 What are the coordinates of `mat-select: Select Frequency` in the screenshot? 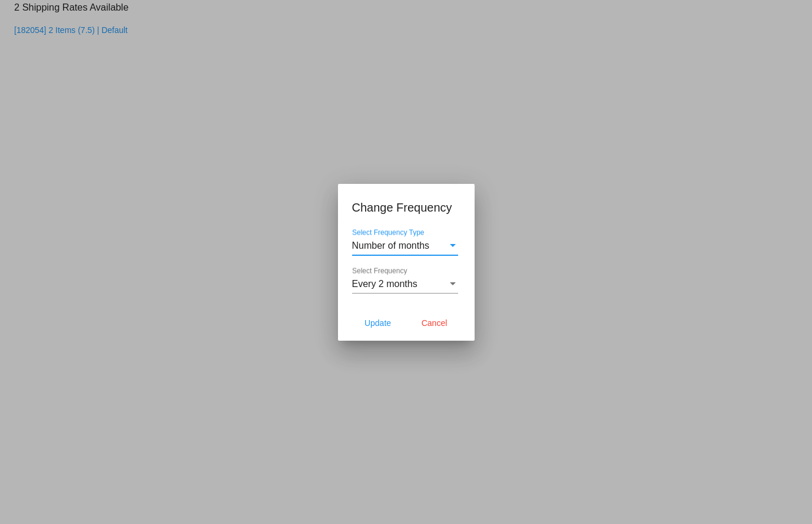 It's located at (406, 285).